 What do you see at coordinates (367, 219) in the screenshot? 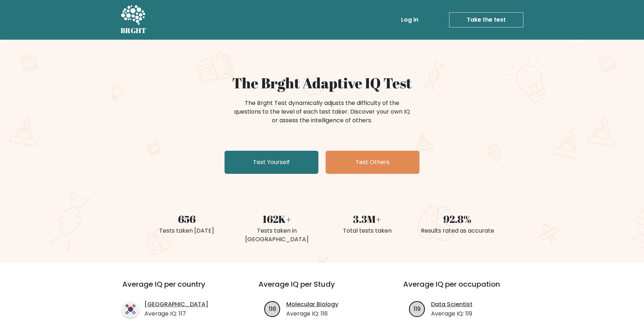
I see `div: 3.3M+` at bounding box center [367, 219].